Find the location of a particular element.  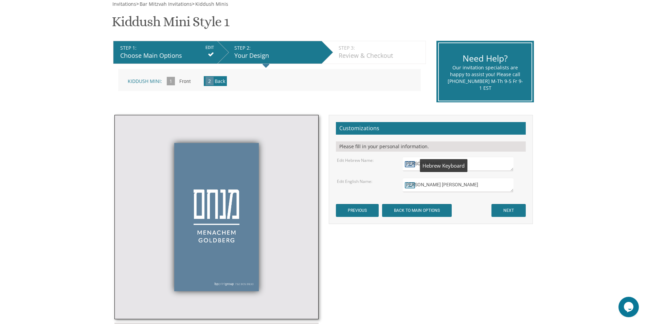

input: Front is located at coordinates (185, 81).